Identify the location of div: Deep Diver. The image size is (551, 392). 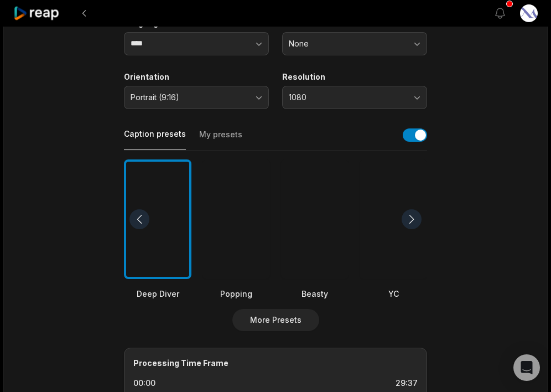
(158, 293).